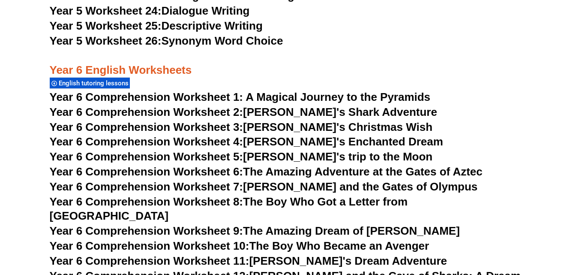  Describe the element at coordinates (105, 41) in the screenshot. I see `span: Year 5 Worksheet 26:` at that location.